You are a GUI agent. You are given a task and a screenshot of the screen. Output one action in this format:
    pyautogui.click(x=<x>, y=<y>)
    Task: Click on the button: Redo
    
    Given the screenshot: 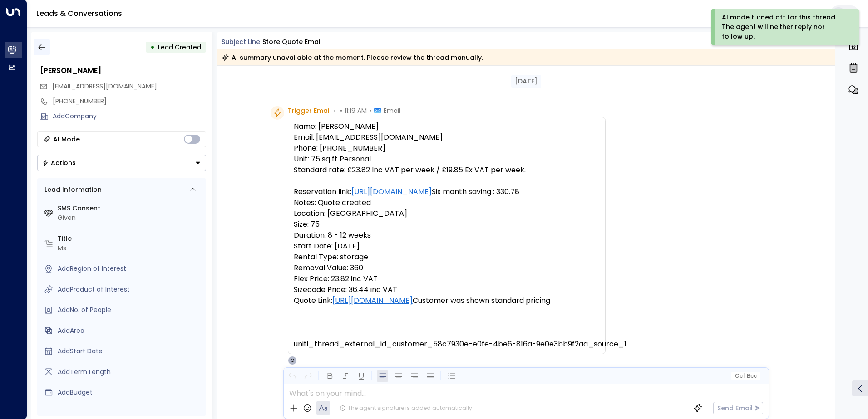 What is the action you would take?
    pyautogui.click(x=308, y=376)
    